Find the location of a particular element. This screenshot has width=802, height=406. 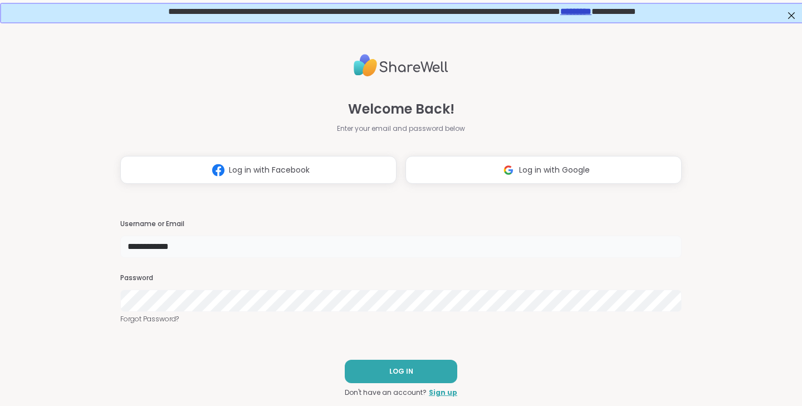

span: Don't have an account? is located at coordinates (385, 393).